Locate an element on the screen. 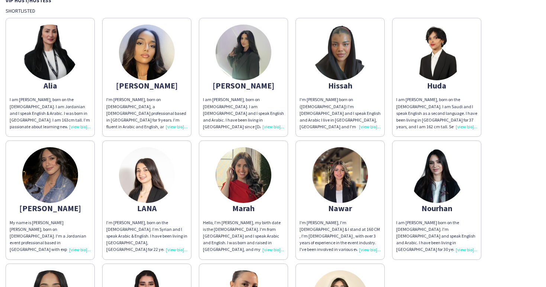 Image resolution: width=546 pixels, height=287 pixels. img: thumb-6559779abb9d4.jpeg is located at coordinates (147, 52).